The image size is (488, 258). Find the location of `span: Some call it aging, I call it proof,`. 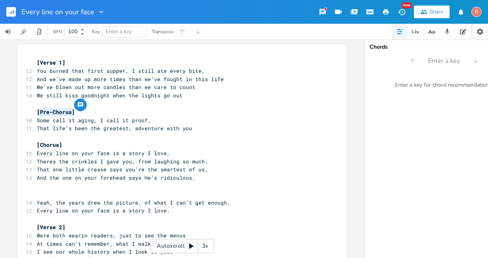

span: Some call it aging, I call it proof, is located at coordinates (94, 120).